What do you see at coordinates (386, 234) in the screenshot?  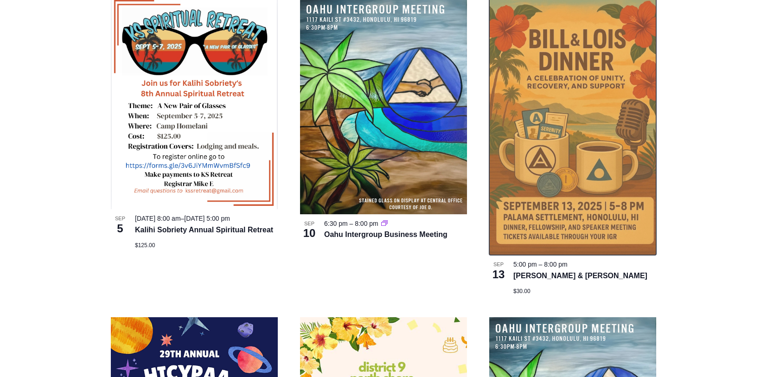 I see `a: Oahu Intergroup Business Meeting` at bounding box center [386, 234].